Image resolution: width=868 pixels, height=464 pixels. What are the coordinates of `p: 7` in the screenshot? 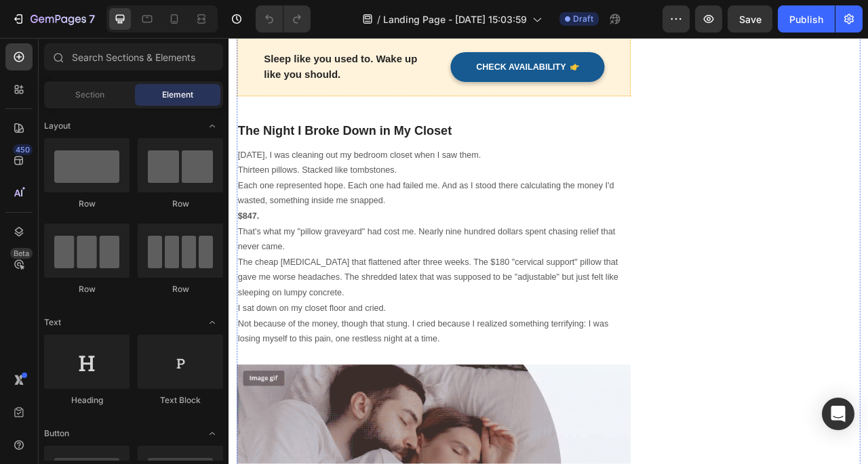 It's located at (92, 19).